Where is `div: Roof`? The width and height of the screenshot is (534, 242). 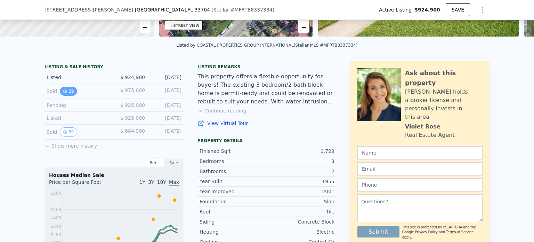
div: Roof is located at coordinates (233, 211).